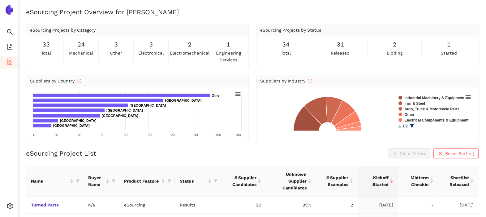 The width and height of the screenshot is (486, 217). I want to click on span: 31, so click(340, 44).